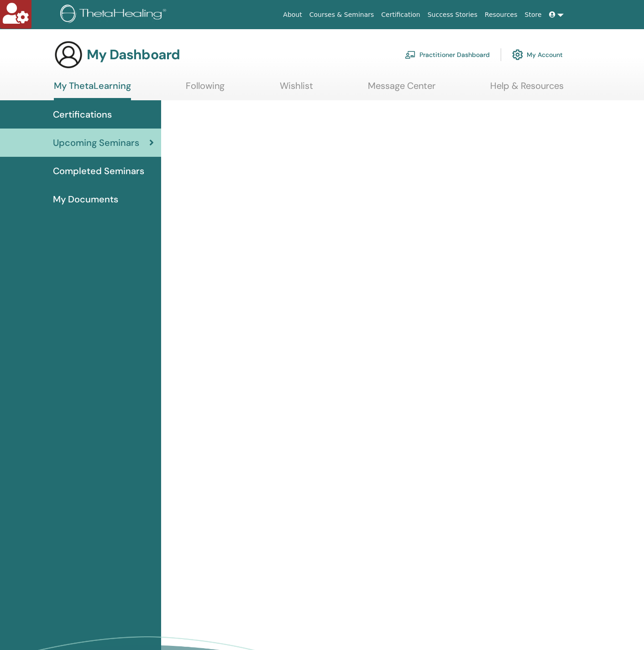  I want to click on a: Wishlist, so click(297, 89).